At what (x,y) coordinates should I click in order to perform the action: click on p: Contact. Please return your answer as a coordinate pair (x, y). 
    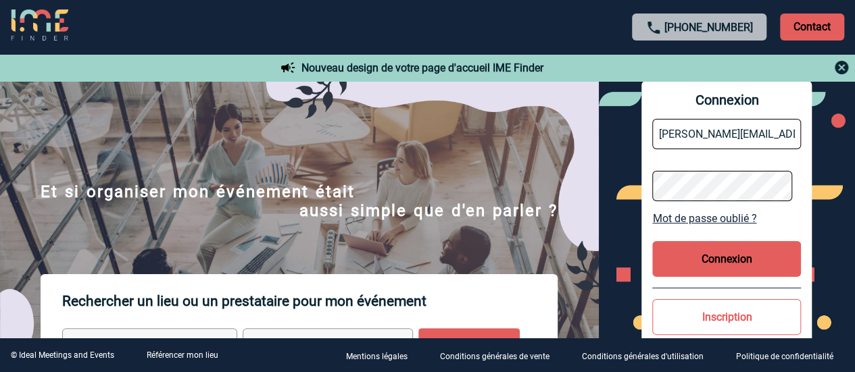
    Looking at the image, I should click on (811, 27).